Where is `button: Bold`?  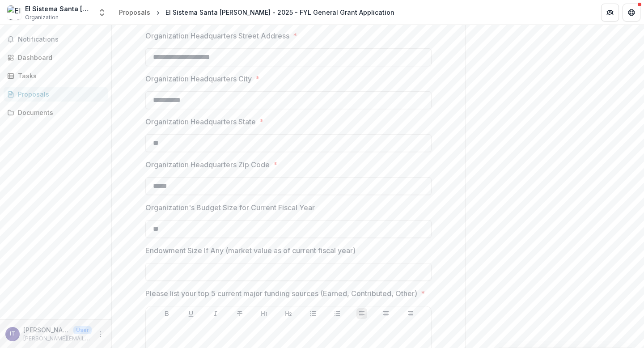
button: Bold is located at coordinates (167, 314).